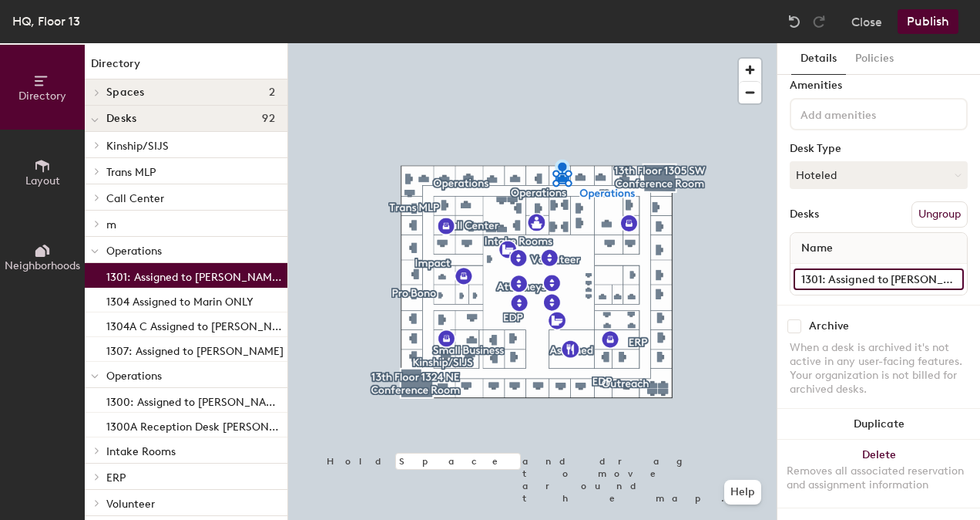  What do you see at coordinates (186, 67) in the screenshot?
I see `h1: Directory` at bounding box center [186, 67].